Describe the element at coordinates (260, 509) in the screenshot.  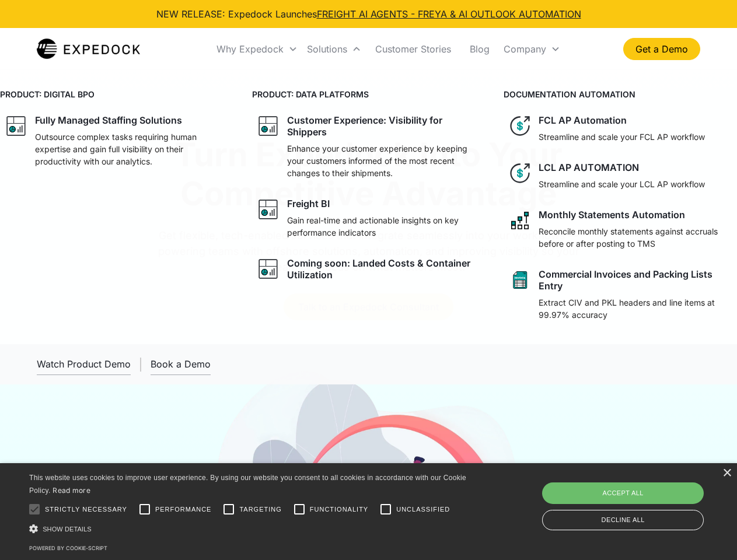
I see `span: Targeting` at that location.